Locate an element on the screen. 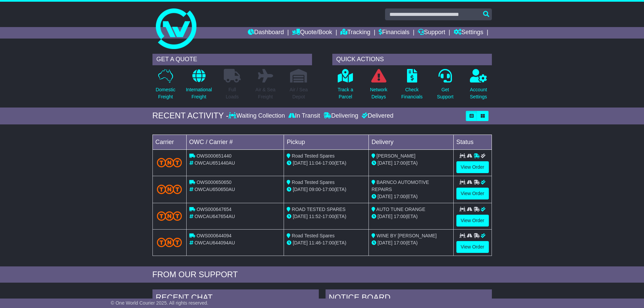  div: Waiting Collection is located at coordinates (257, 116).